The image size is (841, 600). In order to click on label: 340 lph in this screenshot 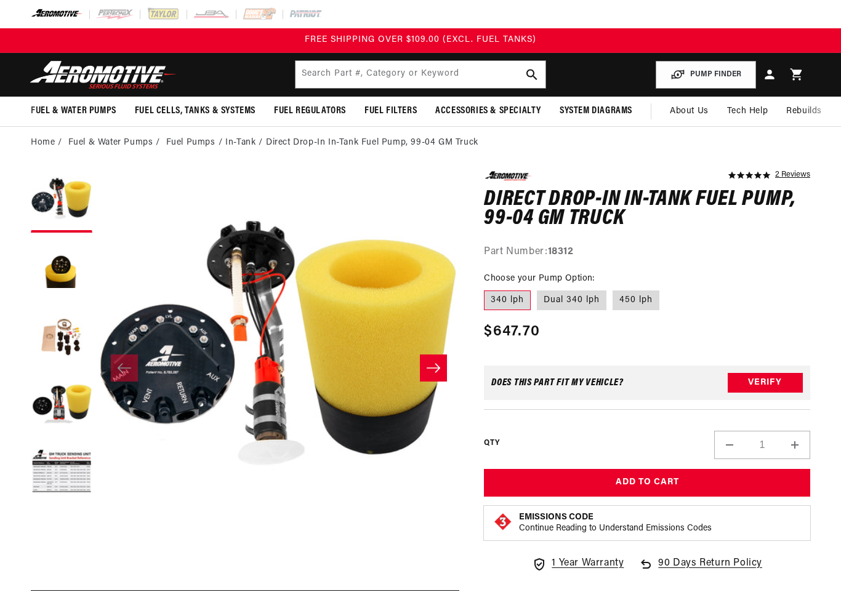, I will do `click(507, 300)`.